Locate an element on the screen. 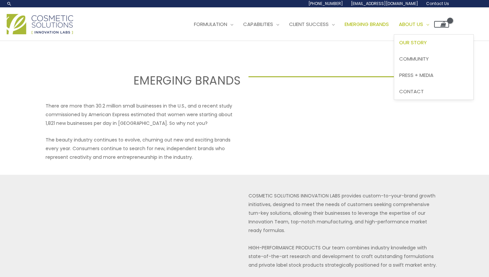 The height and width of the screenshot is (277, 489). h2: EMERGING BRANDS is located at coordinates (137, 81).